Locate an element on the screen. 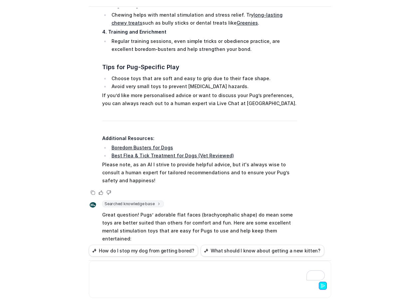 This screenshot has width=420, height=306. a: Best Flea & Tick Treatment for Dogs (Vet Reviewed) is located at coordinates (173, 155).